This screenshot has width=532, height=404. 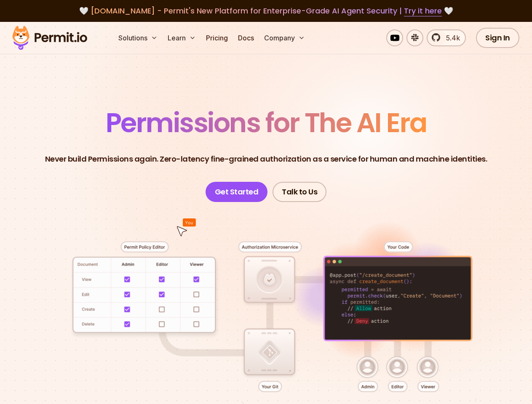 What do you see at coordinates (217, 38) in the screenshot?
I see `a: Pricing` at bounding box center [217, 38].